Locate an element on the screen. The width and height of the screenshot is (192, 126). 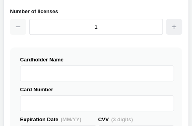
div: Card Number is located at coordinates (97, 90).